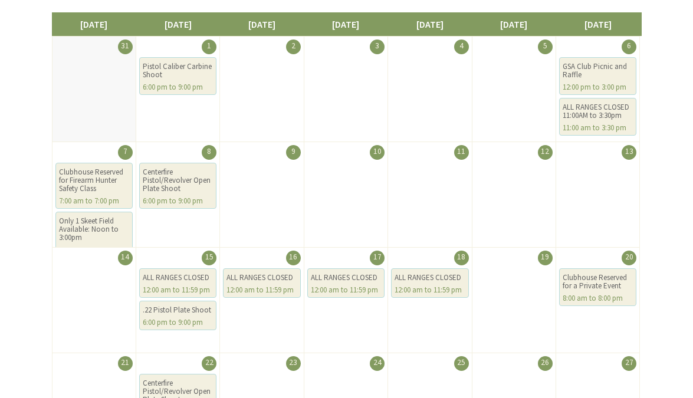  What do you see at coordinates (597, 71) in the screenshot?
I see `div: GSA Club Picnic and Raffle` at bounding box center [597, 71].